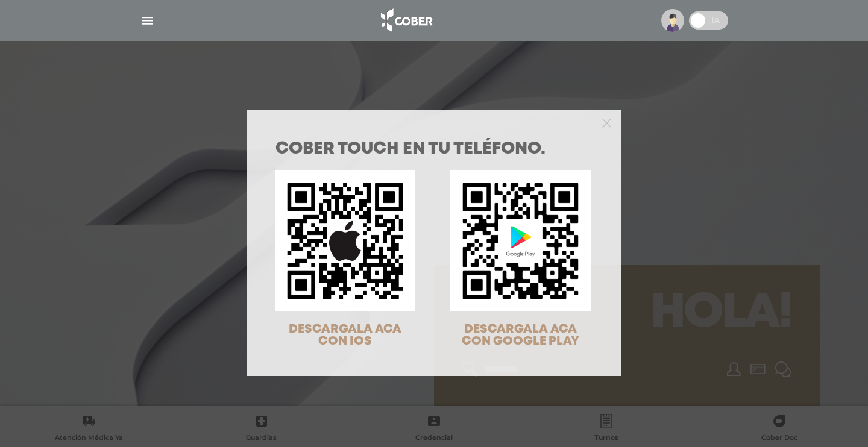 The width and height of the screenshot is (868, 447). Describe the element at coordinates (434, 150) in the screenshot. I see `h1: COBER TOUCH en tu teléfono.` at that location.